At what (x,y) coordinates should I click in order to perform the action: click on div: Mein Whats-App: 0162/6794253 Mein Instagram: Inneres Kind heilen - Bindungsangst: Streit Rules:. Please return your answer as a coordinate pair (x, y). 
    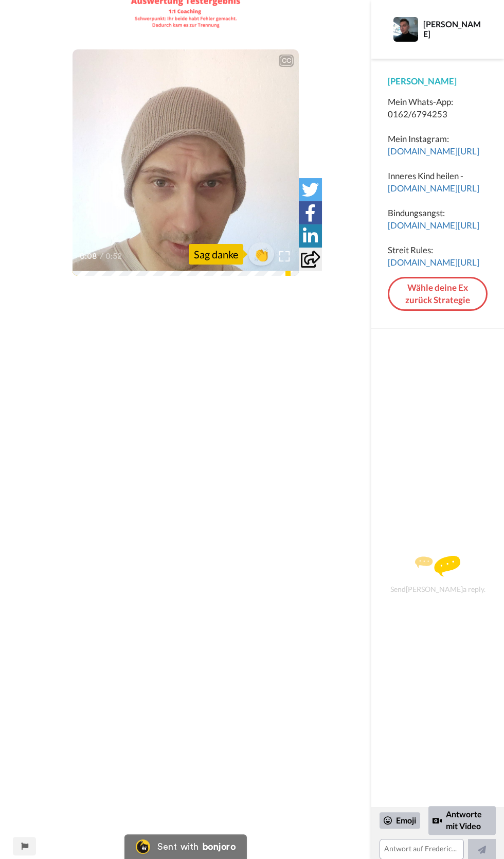
    Looking at the image, I should click on (437, 182).